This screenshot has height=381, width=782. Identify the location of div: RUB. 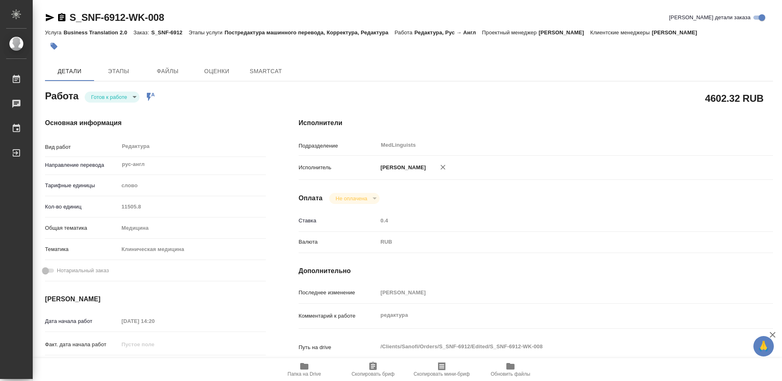
(555, 242).